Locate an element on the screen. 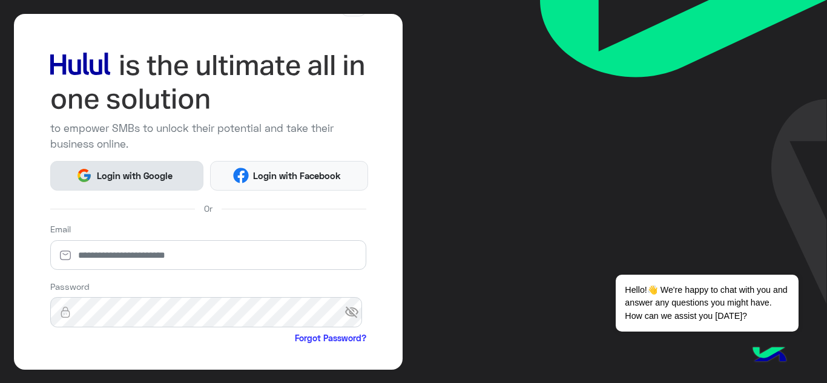 The height and width of the screenshot is (383, 827). img: hululLoginTitle_EN.svg is located at coordinates (208, 82).